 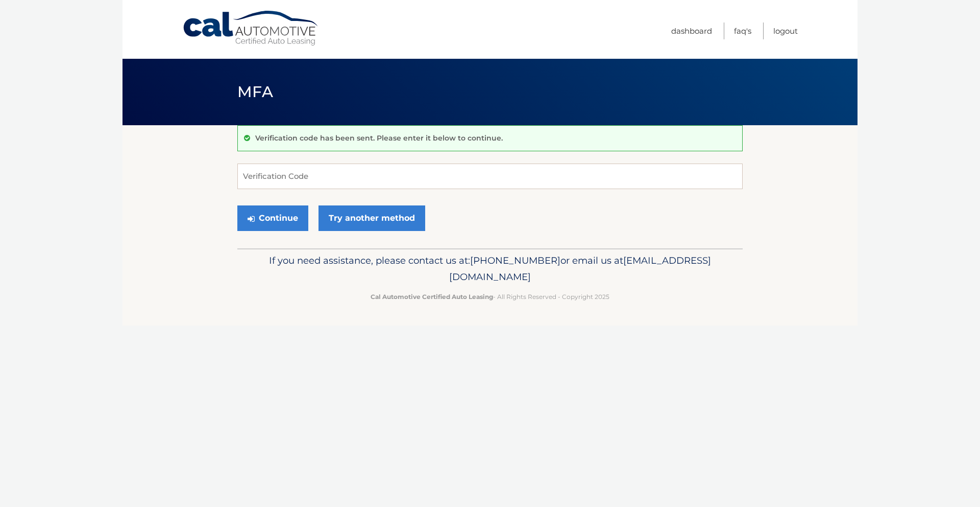 What do you see at coordinates (372, 218) in the screenshot?
I see `a: Try another method` at bounding box center [372, 218].